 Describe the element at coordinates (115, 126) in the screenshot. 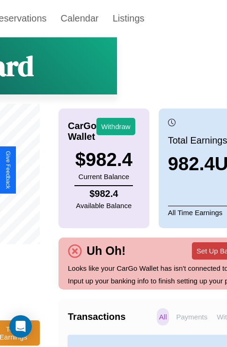

I see `button: Withdraw` at that location.